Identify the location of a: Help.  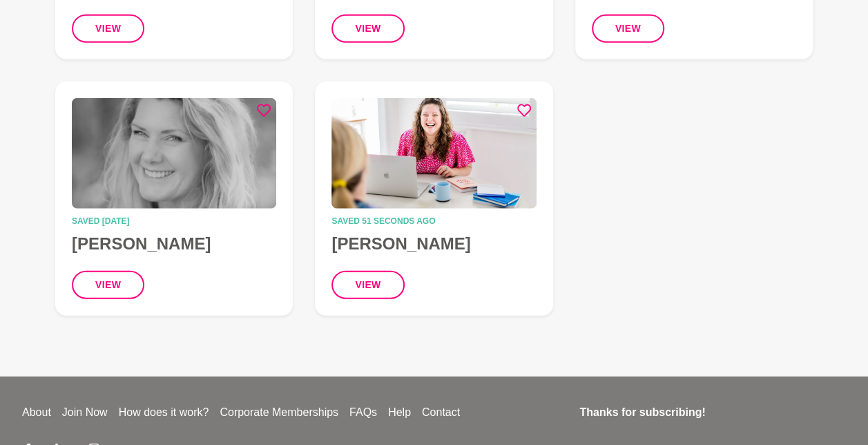
(399, 412).